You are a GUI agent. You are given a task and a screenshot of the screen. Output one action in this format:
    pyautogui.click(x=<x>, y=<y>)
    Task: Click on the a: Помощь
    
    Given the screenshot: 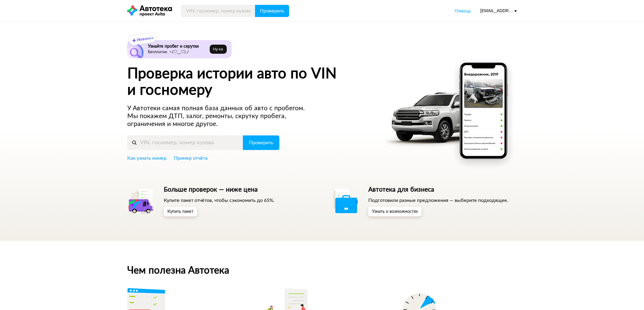 What is the action you would take?
    pyautogui.click(x=463, y=11)
    